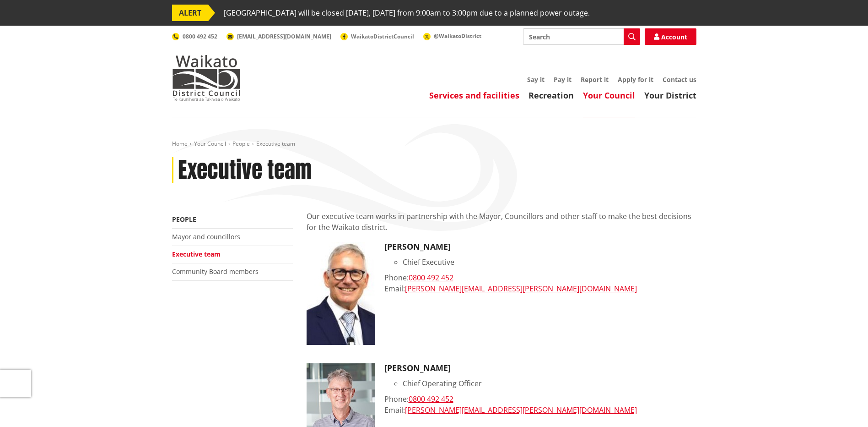 The width and height of the screenshot is (868, 427). What do you see at coordinates (670, 95) in the screenshot?
I see `a: Your District` at bounding box center [670, 95].